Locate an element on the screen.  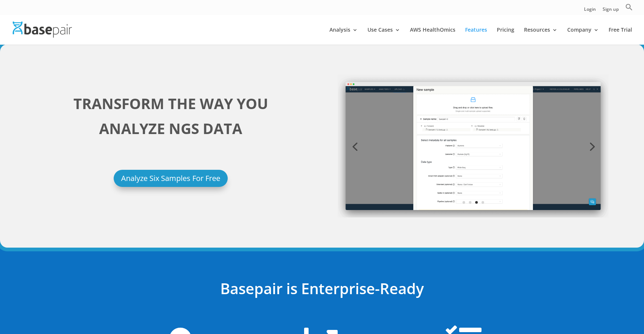
img: screely-1570826554327.png is located at coordinates (473, 146).